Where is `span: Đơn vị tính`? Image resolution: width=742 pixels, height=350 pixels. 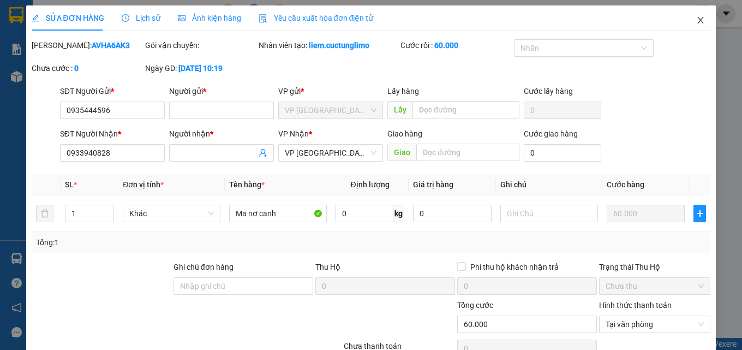 span: Đơn vị tính is located at coordinates (143, 184).